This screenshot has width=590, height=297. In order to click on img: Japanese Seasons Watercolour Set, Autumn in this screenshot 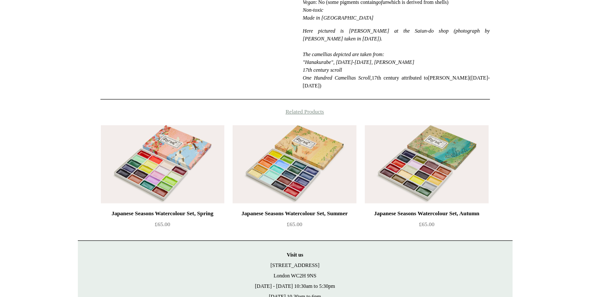, I will do `click(427, 164)`.